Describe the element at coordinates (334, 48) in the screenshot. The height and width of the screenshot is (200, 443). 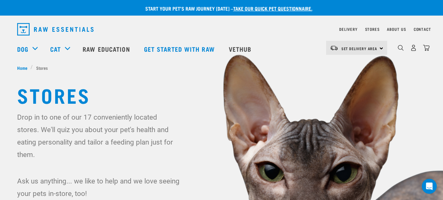
I see `img: van-moving.png` at that location.